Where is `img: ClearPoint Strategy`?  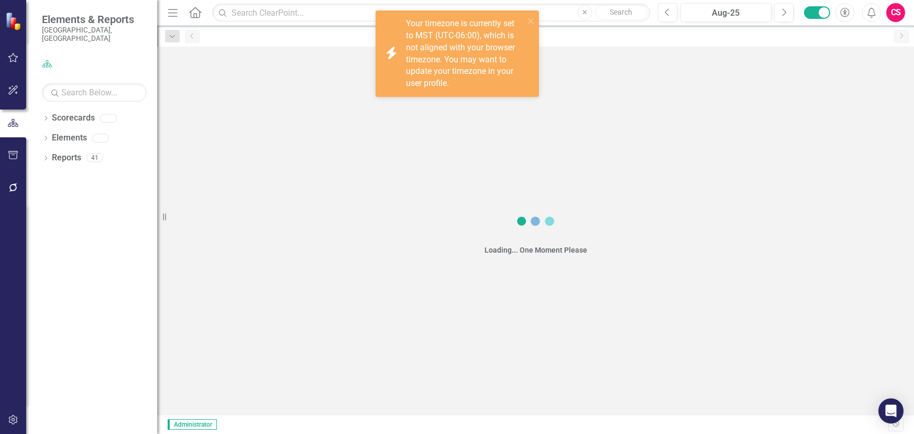
img: ClearPoint Strategy is located at coordinates (14, 21).